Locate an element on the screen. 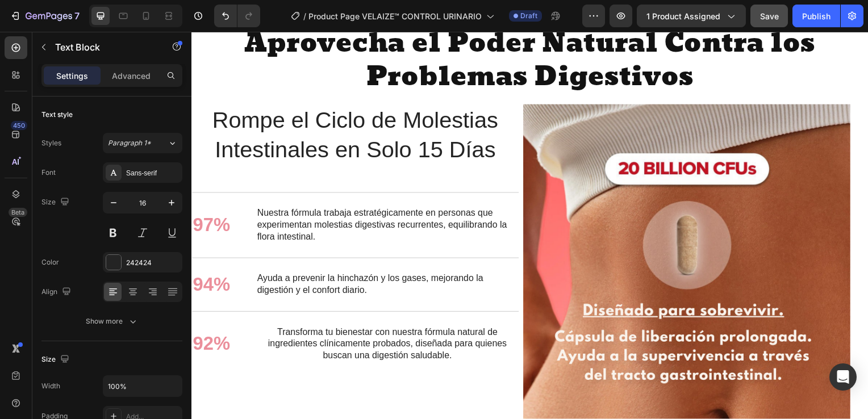  div: Text style is located at coordinates (57, 114).